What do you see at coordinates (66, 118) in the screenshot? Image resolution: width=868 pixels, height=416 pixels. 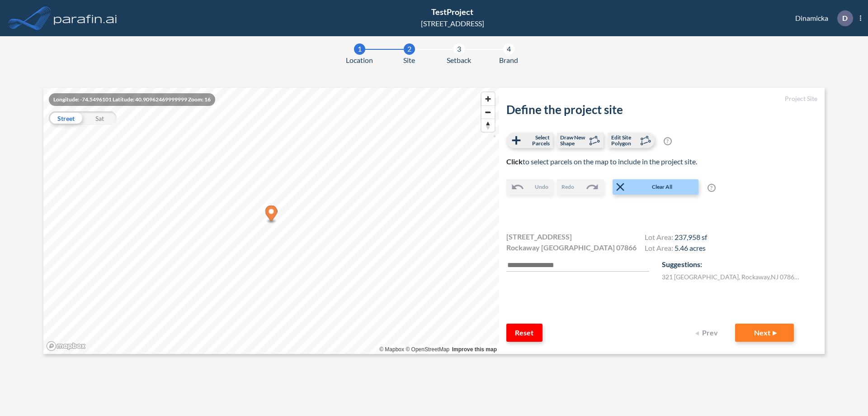 I see `div: Street` at bounding box center [66, 118].